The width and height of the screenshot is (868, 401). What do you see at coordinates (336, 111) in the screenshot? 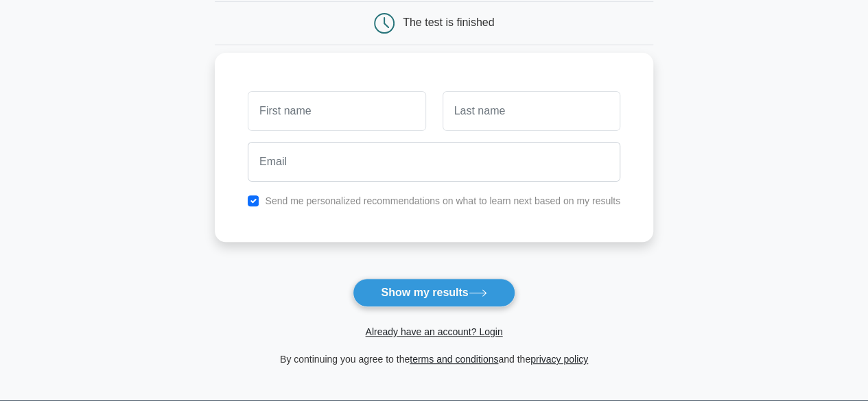
I see `input: First name` at bounding box center [336, 111].